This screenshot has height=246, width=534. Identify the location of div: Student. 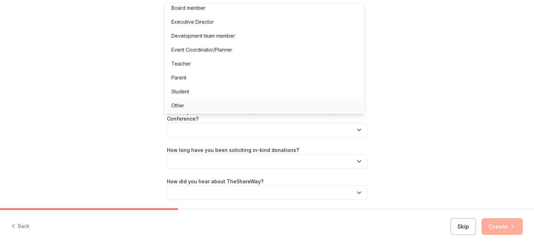
(180, 92).